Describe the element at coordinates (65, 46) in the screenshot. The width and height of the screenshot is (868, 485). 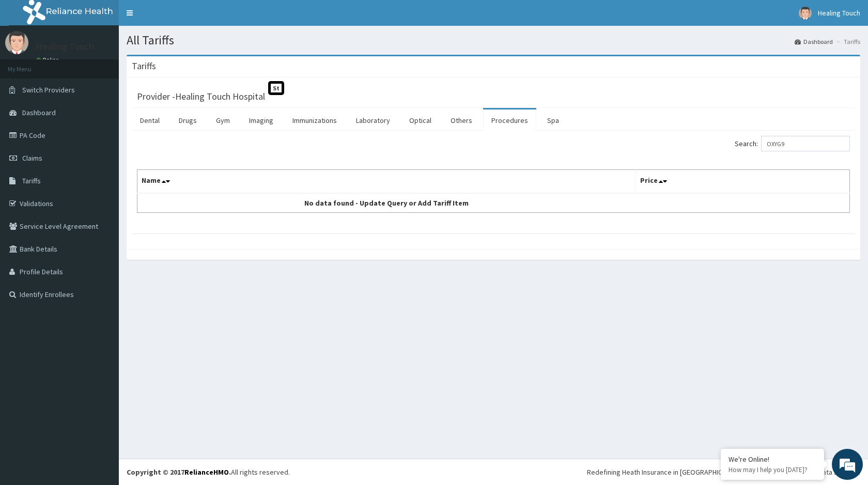
I see `p: Healing Touch` at that location.